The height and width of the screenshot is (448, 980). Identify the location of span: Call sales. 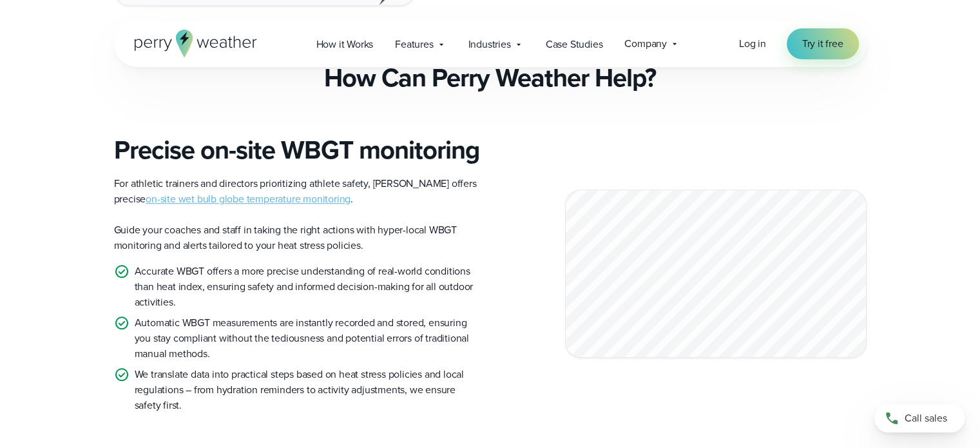
(926, 418).